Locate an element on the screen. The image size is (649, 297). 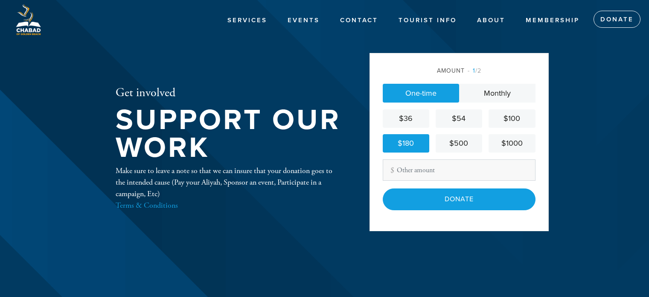
h1: Support our work is located at coordinates (229, 134).